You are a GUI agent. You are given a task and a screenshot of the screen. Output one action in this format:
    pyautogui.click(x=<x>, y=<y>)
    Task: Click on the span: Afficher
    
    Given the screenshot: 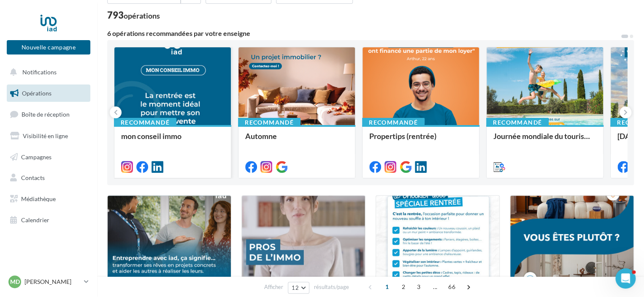 What is the action you would take?
    pyautogui.click(x=273, y=287)
    